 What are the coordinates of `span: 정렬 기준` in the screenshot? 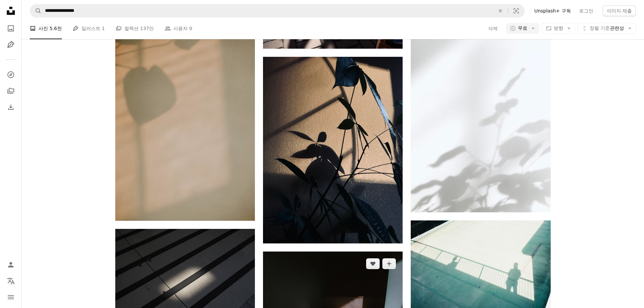 It's located at (599, 28).